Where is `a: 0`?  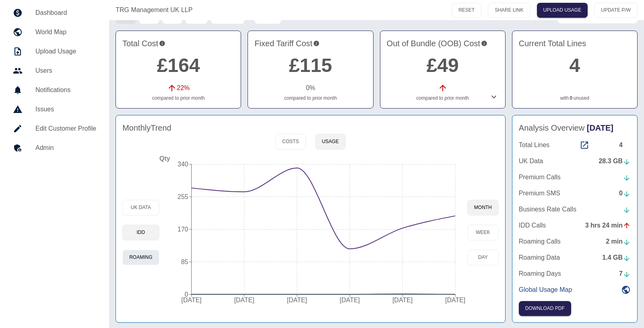 a: 0 is located at coordinates (571, 98).